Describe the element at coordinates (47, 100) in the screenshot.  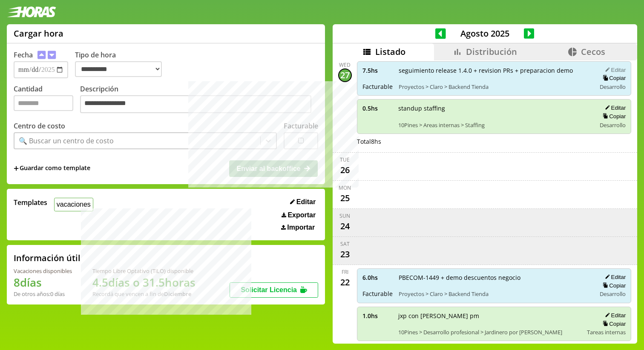
I see `label: Cantidad` at that location.